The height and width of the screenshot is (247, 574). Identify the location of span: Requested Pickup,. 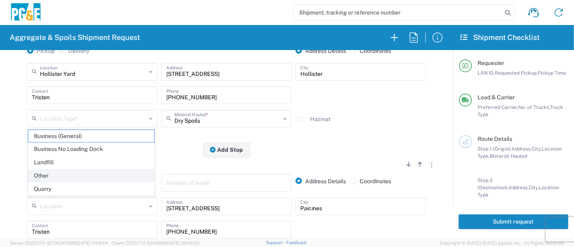
(517, 73).